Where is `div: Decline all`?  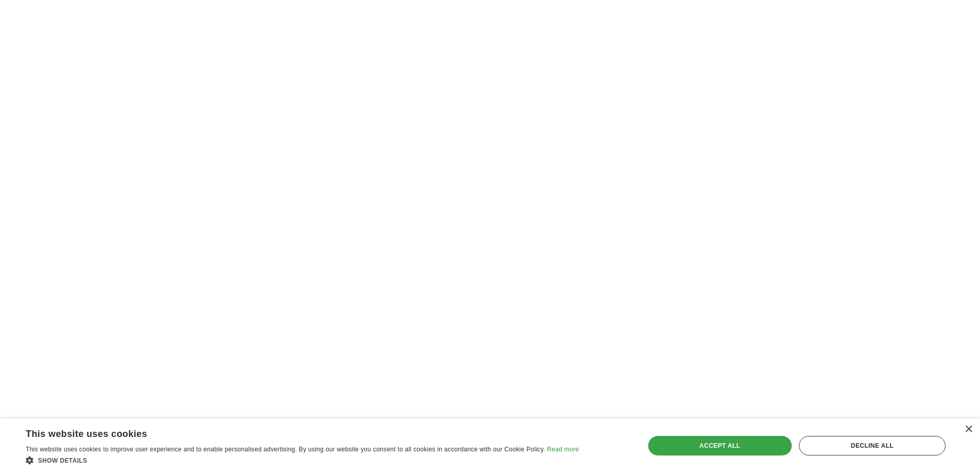
div: Decline all is located at coordinates (872, 446).